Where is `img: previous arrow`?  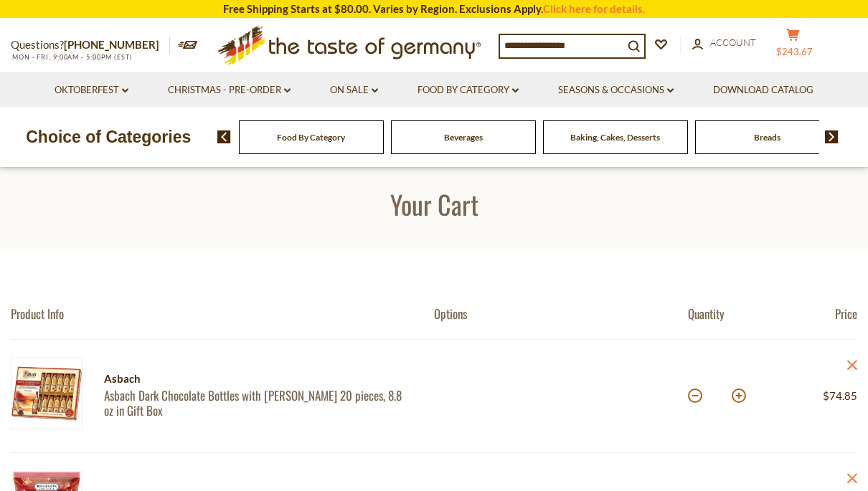
img: previous arrow is located at coordinates (224, 137).